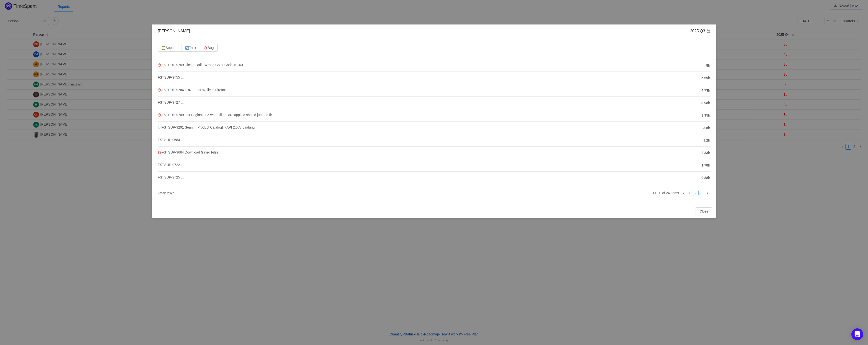 The height and width of the screenshot is (345, 868). What do you see at coordinates (192, 90) in the screenshot?
I see `span: FSTSUP-9784 T04 Footer Welle in Firefox` at bounding box center [192, 90].